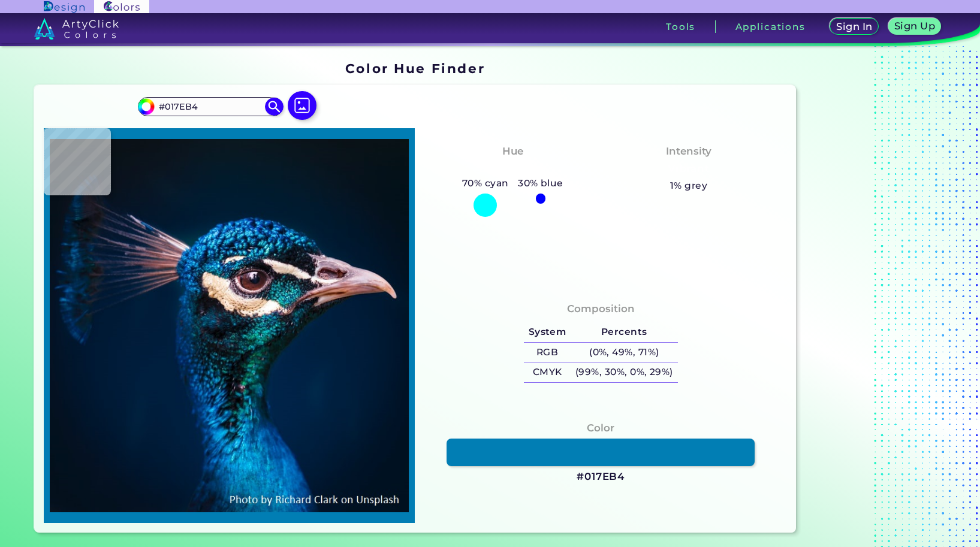  I want to click on h5: Sign In, so click(854, 26).